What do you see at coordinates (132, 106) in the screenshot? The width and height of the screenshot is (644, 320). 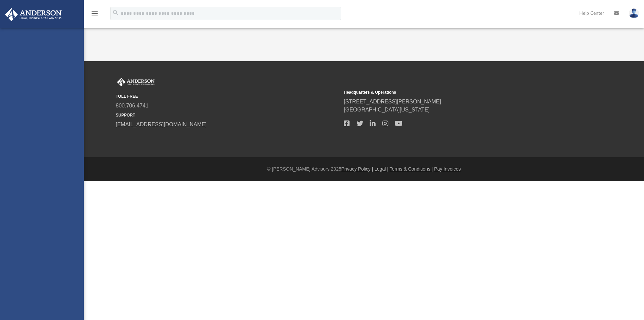 I see `a: 800.706.4741` at bounding box center [132, 106].